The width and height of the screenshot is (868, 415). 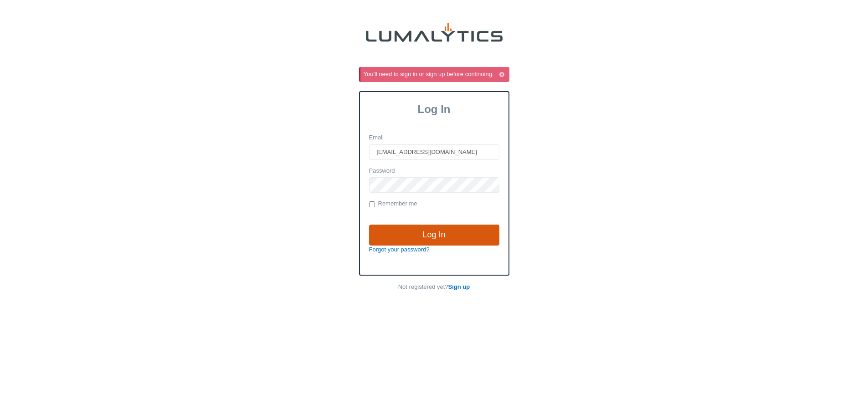 I want to click on p: Not registered yet?, so click(x=434, y=287).